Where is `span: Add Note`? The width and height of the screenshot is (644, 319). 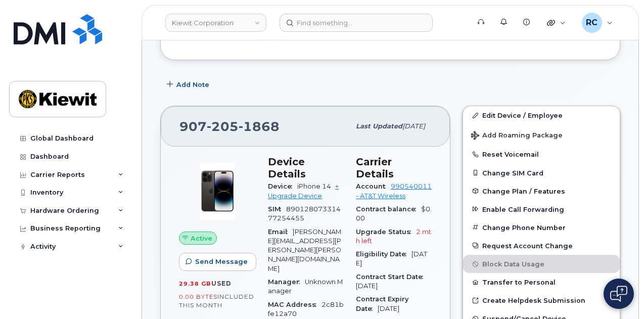
span: Add Note is located at coordinates (192, 84).